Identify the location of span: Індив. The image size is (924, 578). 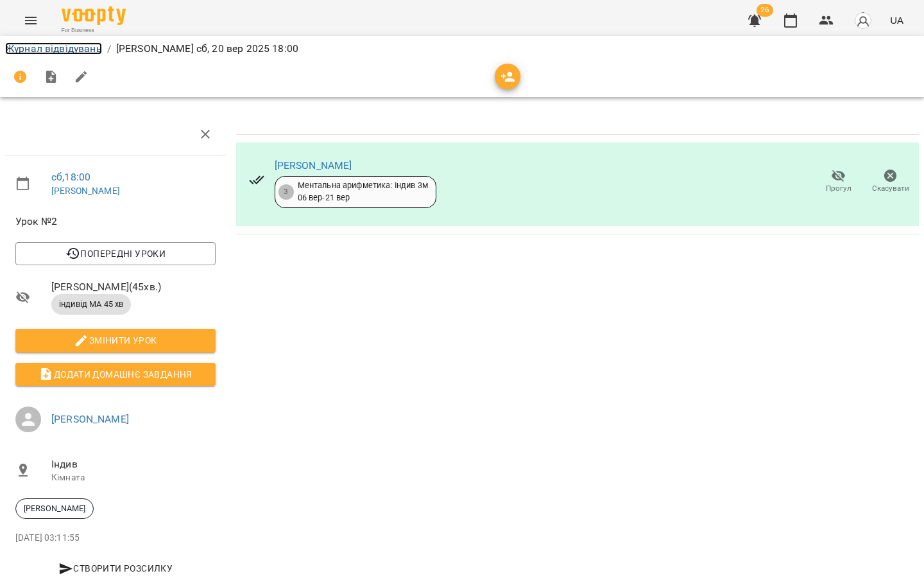
(134, 464).